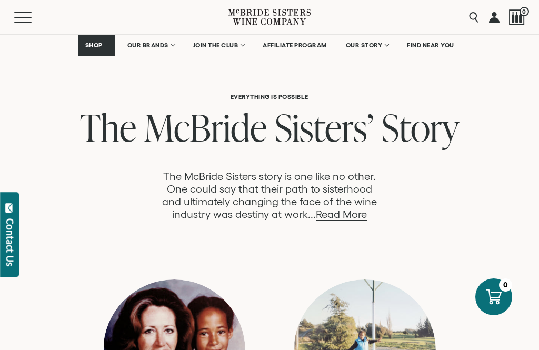 Image resolution: width=539 pixels, height=350 pixels. Describe the element at coordinates (151, 45) in the screenshot. I see `a: OUR BRANDS` at that location.